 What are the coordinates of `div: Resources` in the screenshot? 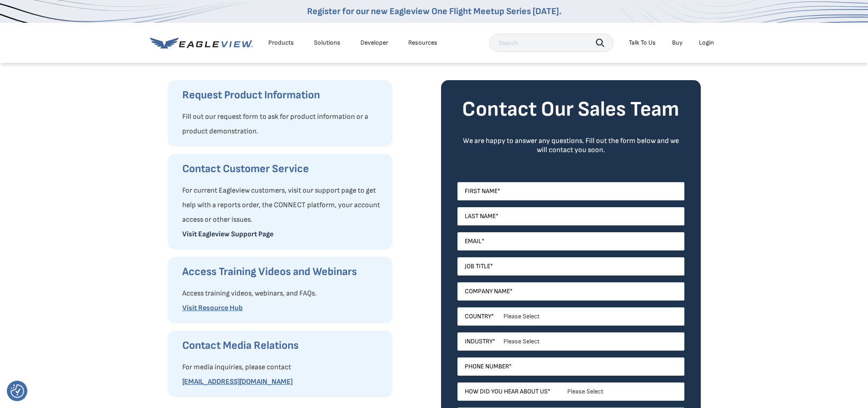 It's located at (423, 43).